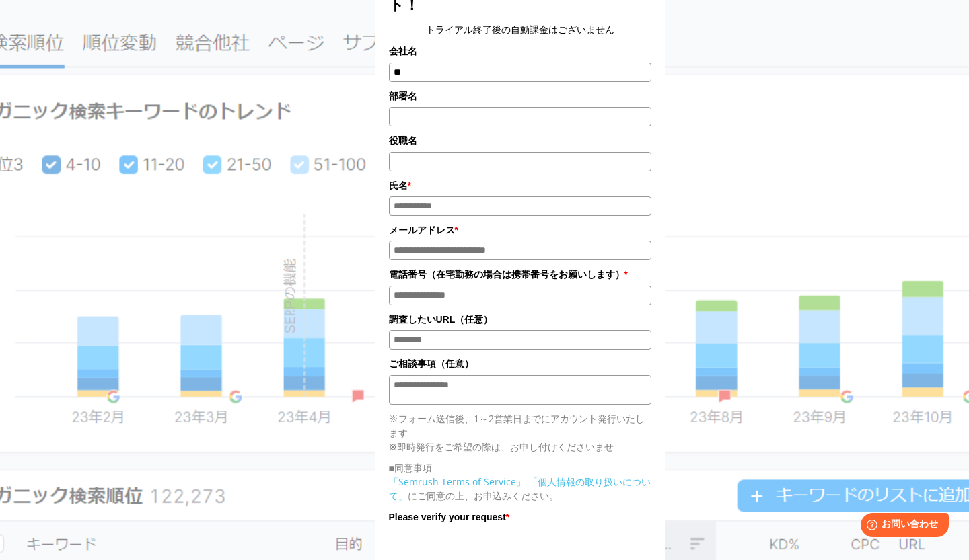 The height and width of the screenshot is (560, 969). What do you see at coordinates (520, 467) in the screenshot?
I see `p: ■同意事項` at bounding box center [520, 467].